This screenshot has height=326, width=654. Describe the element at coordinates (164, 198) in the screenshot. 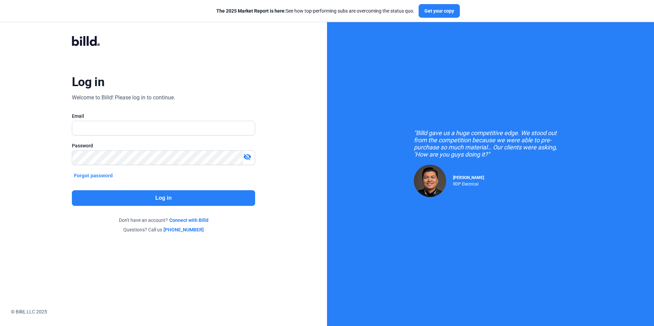

I see `button: Log in` at that location.